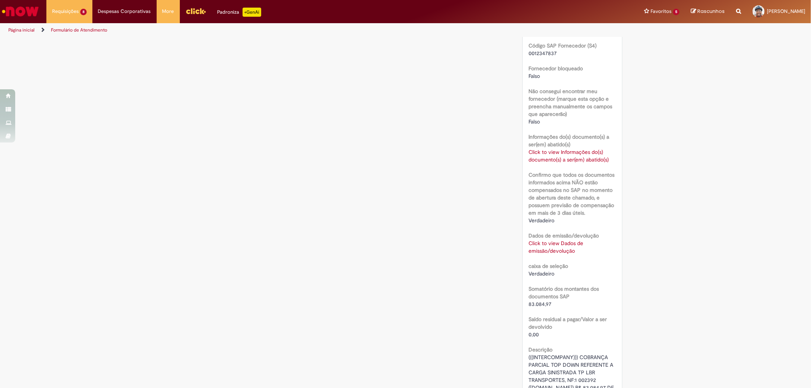 This screenshot has height=388, width=811. I want to click on b: Confirmo que todos os documentos informados acima NÃO estão compensados no SAP no momento de aber..., so click(571, 194).